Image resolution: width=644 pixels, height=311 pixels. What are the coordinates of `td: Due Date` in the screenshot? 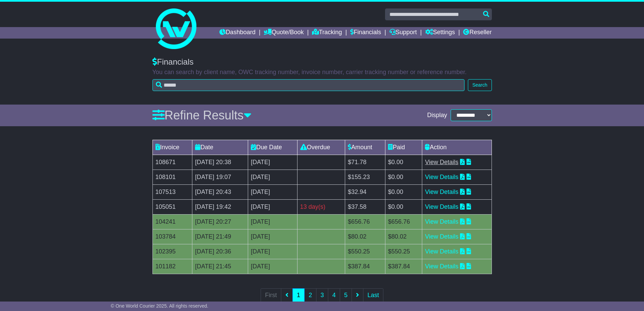 It's located at (273, 147).